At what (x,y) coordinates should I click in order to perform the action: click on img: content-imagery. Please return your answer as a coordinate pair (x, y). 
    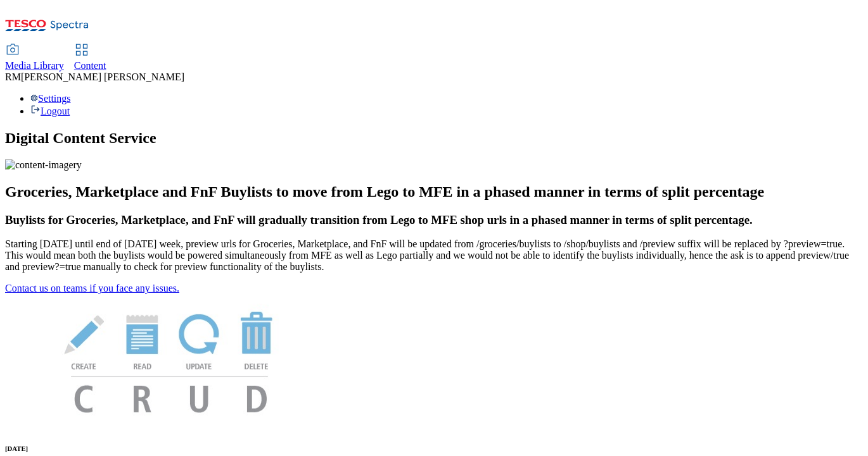
    Looking at the image, I should click on (43, 165).